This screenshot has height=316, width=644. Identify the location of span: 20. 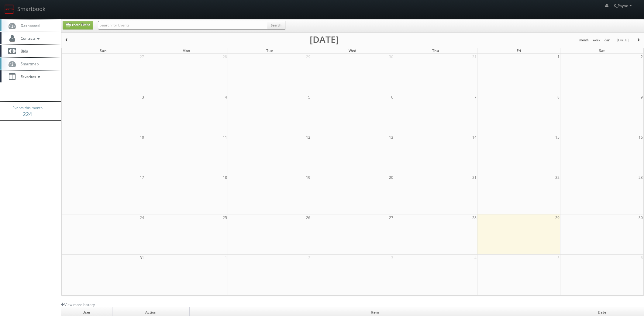
(391, 177).